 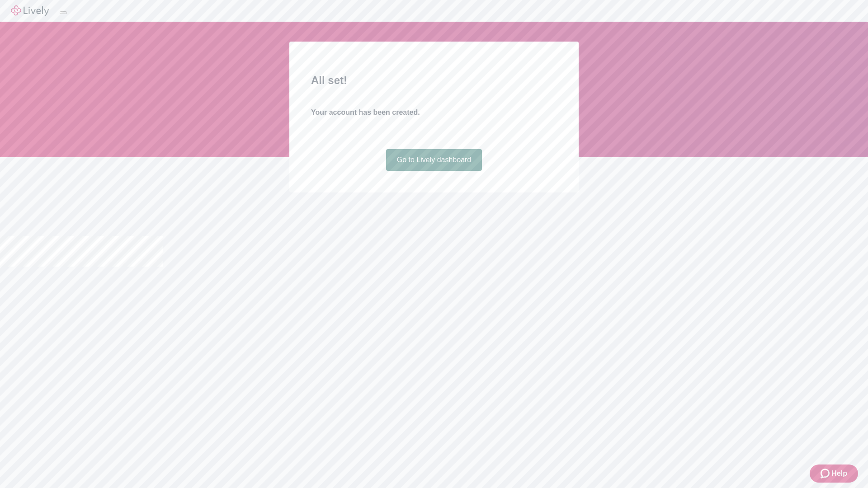 What do you see at coordinates (63, 12) in the screenshot?
I see `button: Log out` at bounding box center [63, 12].